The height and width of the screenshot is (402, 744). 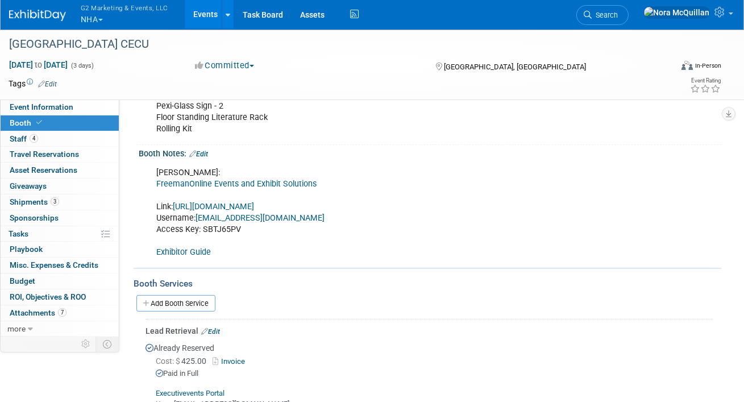 I want to click on span: Giveaways, so click(x=28, y=186).